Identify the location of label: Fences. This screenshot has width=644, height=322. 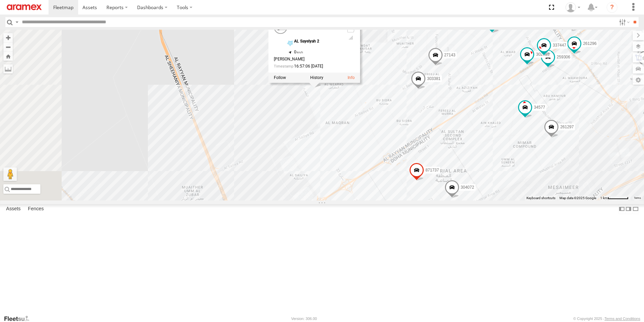
(36, 209).